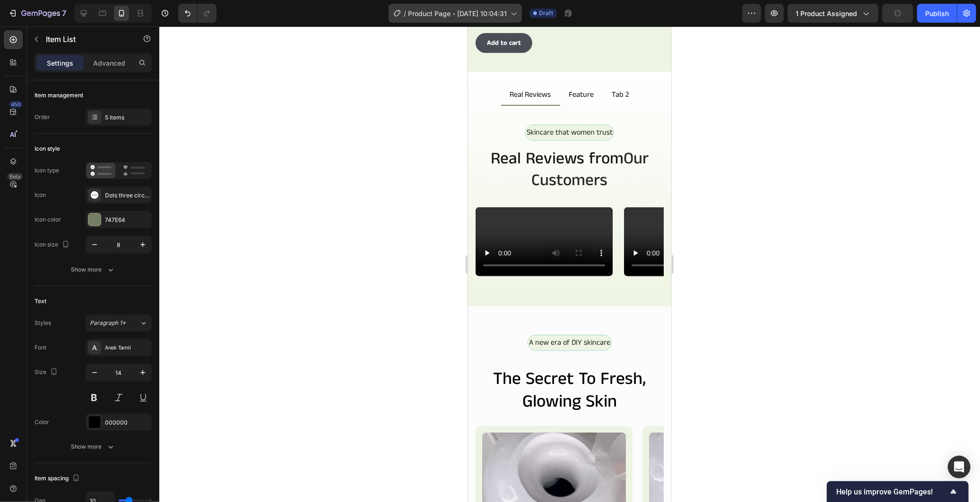  What do you see at coordinates (40, 195) in the screenshot?
I see `div: Icon` at bounding box center [40, 195].